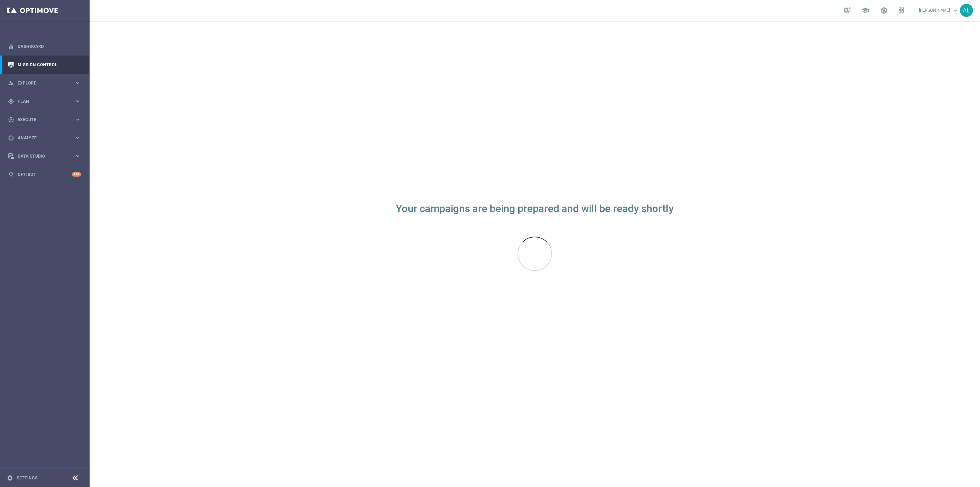 The height and width of the screenshot is (487, 980). I want to click on span: Data Studio, so click(46, 156).